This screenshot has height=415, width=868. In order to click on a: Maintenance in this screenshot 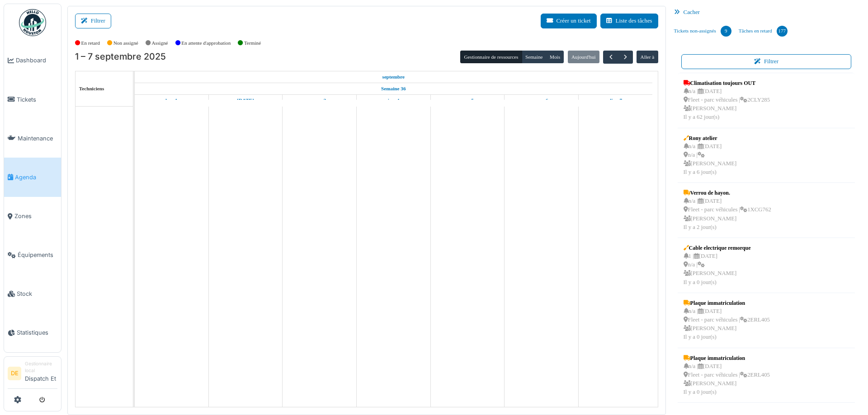, I will do `click(32, 138)`.